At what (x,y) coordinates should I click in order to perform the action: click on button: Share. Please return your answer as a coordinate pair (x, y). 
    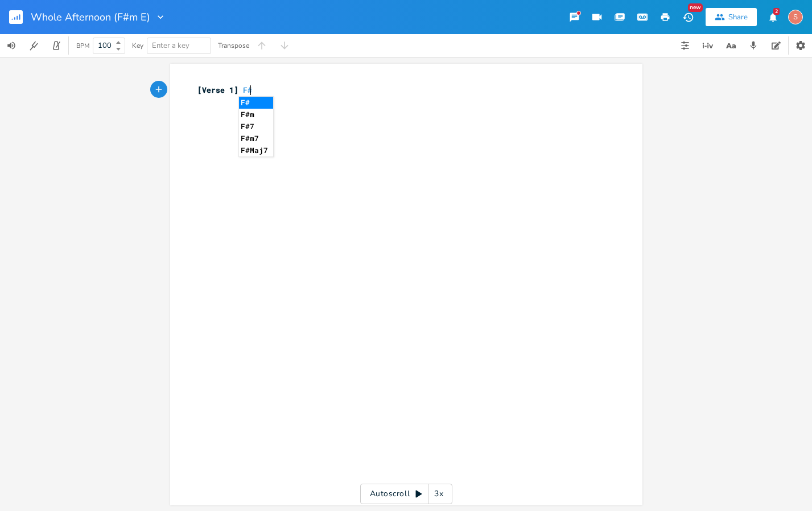
    Looking at the image, I should click on (732, 17).